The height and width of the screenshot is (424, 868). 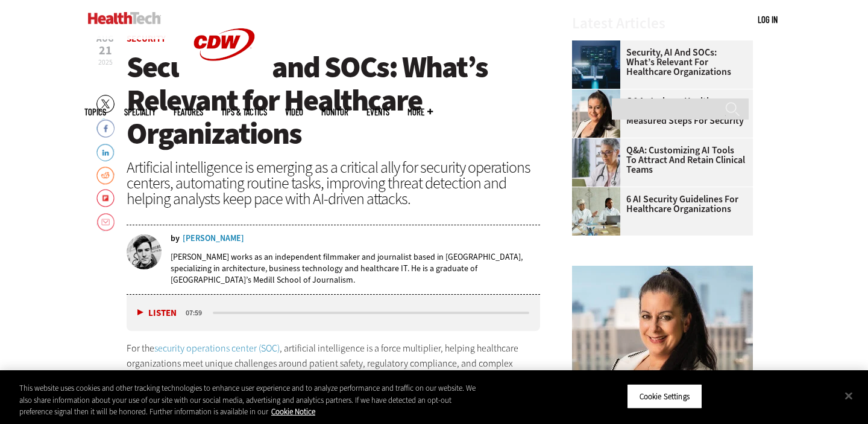 I want to click on button: Close, so click(x=849, y=395).